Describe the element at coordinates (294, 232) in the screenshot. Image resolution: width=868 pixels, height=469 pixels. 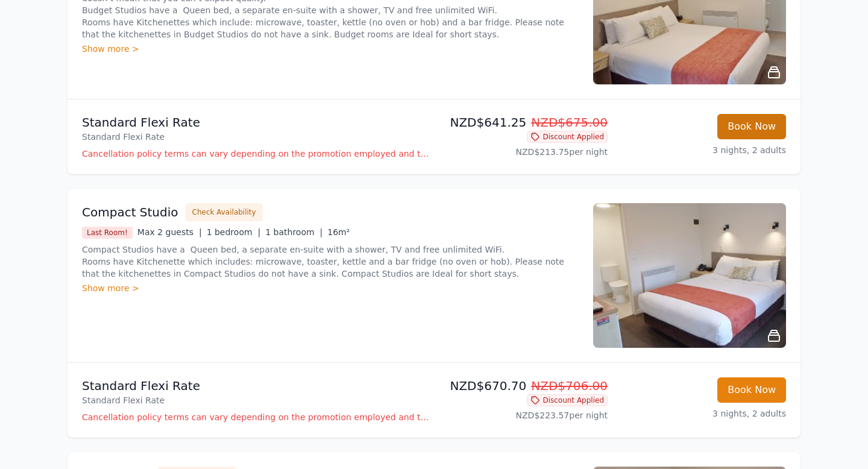
I see `span: 1 bathroom |` at that location.